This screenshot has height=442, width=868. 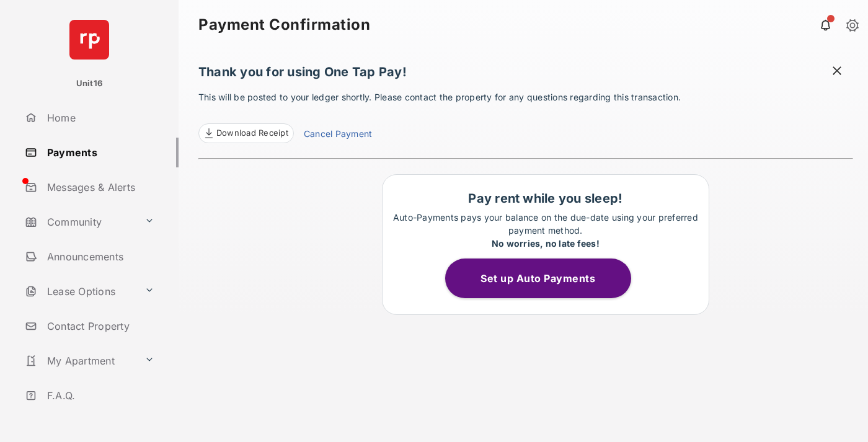 What do you see at coordinates (99, 187) in the screenshot?
I see `a: Messages & Alerts` at bounding box center [99, 187].